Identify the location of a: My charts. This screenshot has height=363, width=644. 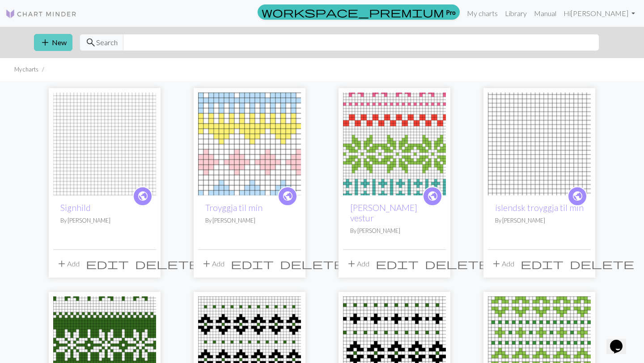
(482, 13).